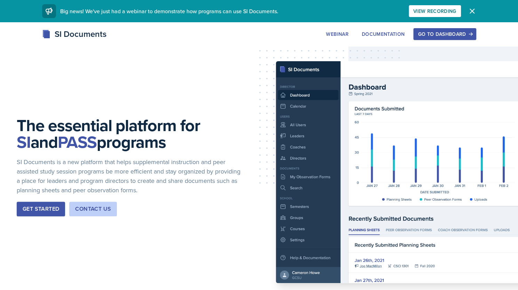 This screenshot has height=290, width=518. I want to click on div: Documentation, so click(383, 34).